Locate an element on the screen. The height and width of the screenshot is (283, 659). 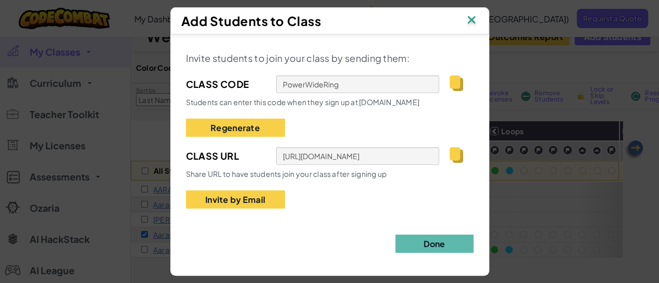
span: Class Url is located at coordinates (225, 156).